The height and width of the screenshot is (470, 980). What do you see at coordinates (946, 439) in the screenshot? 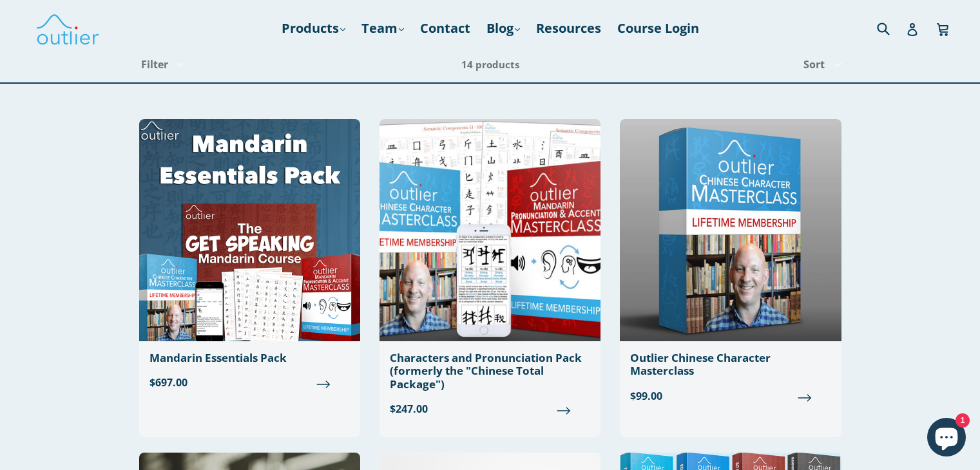
I see `inbox-online-store-chat: Shopify online store chat` at bounding box center [946, 439].